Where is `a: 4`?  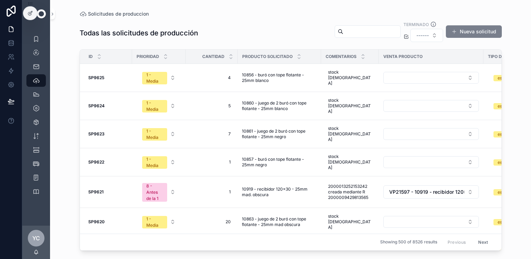 a: 4 is located at coordinates (212, 78).